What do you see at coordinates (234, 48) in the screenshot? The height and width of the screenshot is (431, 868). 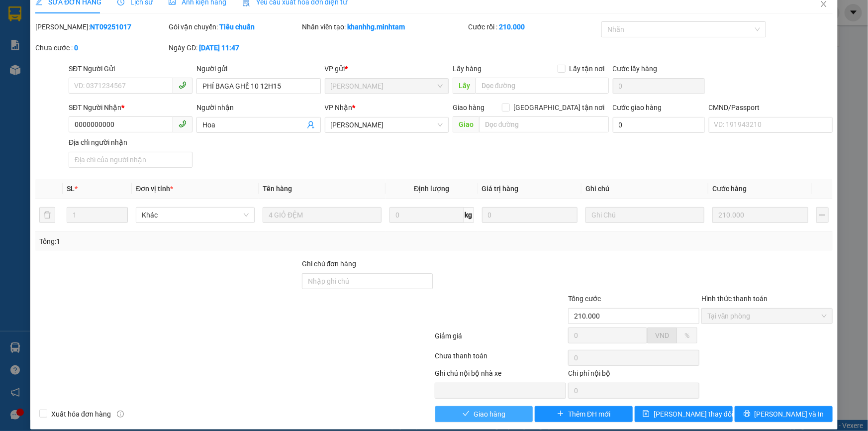 I see `div: Ngày GD:` at bounding box center [234, 48].